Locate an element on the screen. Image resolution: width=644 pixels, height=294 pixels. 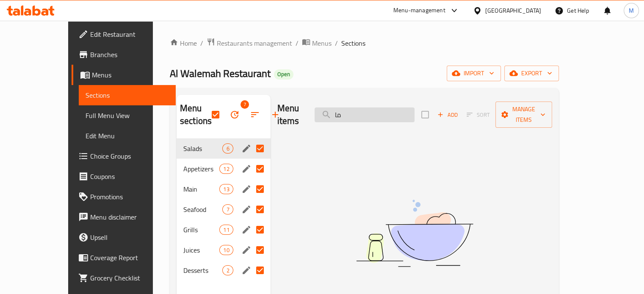
a: Coupons is located at coordinates (124, 177).